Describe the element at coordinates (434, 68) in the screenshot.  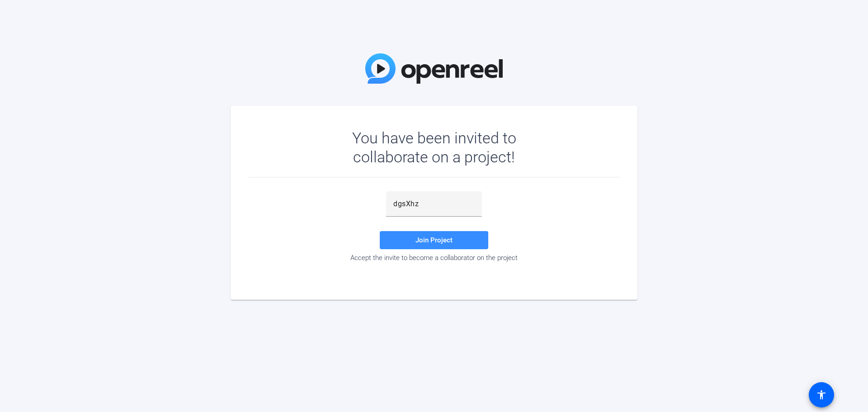
I see `img: OpenReel Logo` at that location.